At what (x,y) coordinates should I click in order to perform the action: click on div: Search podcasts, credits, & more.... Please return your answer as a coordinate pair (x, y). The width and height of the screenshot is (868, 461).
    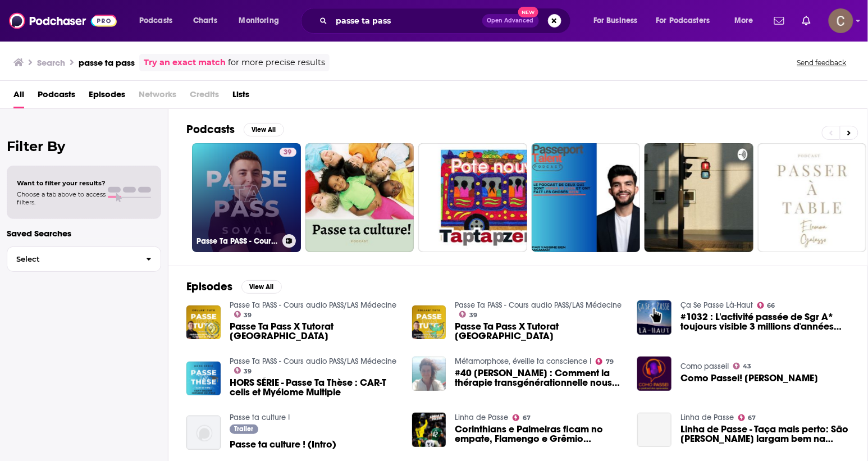
    Looking at the image, I should click on (446, 21).